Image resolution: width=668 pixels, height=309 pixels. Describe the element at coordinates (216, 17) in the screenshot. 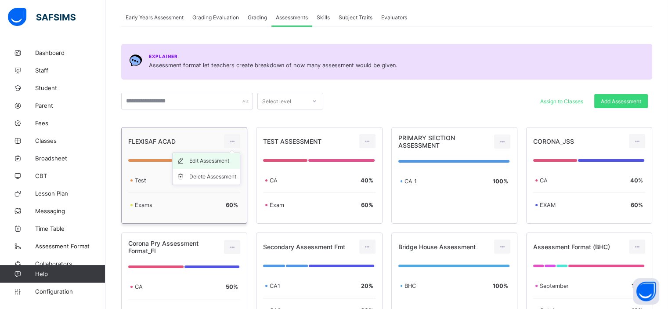

I see `span: Grading Evaluation` at that location.